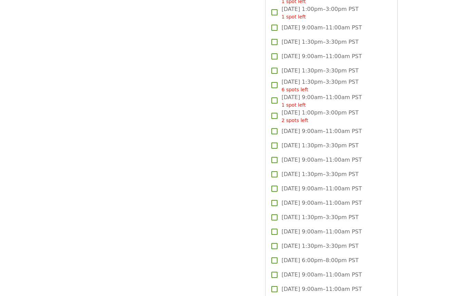  I want to click on span: 2 spots left, so click(295, 120).